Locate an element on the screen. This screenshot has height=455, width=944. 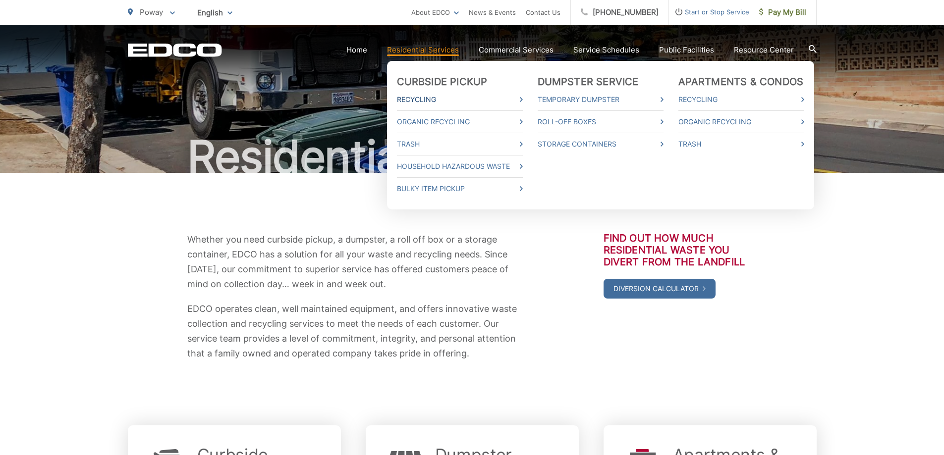
a: Service Schedules is located at coordinates (606, 50).